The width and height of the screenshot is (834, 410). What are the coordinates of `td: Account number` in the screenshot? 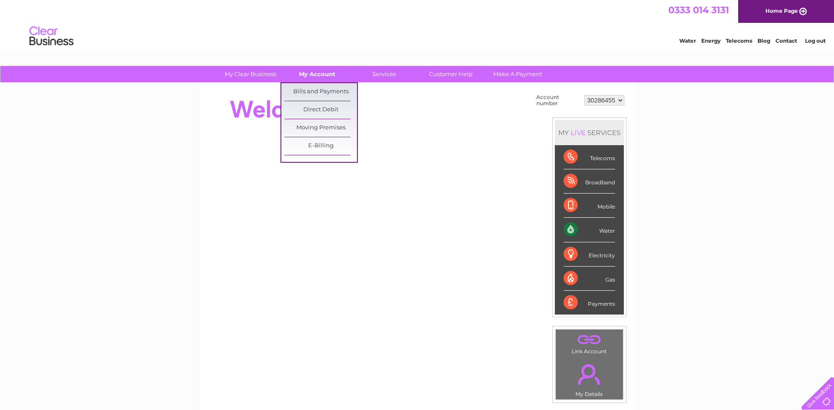 It's located at (558, 100).